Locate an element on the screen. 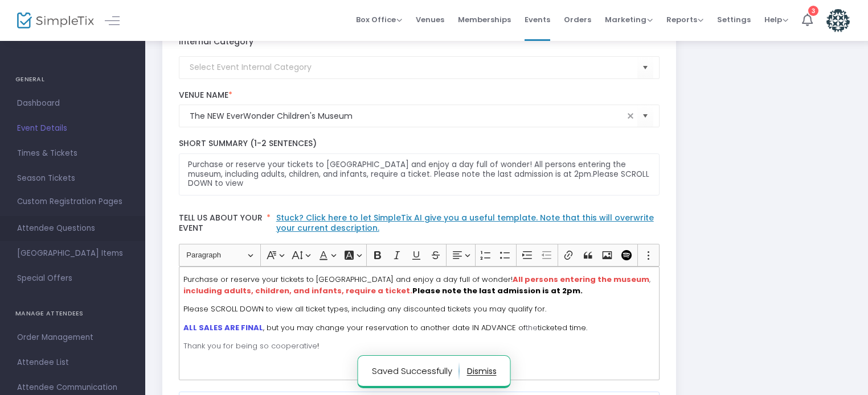 This screenshot has width=868, height=395. span: Please SCROLL DOWN to view all ticket types, including any discounted tickets you may qualify for. is located at coordinates (365, 309).